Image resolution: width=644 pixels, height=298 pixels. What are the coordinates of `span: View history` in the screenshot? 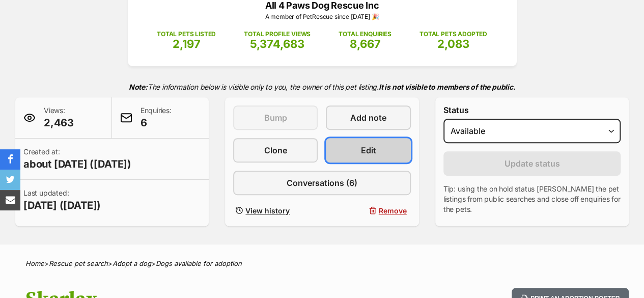 It's located at (267, 210).